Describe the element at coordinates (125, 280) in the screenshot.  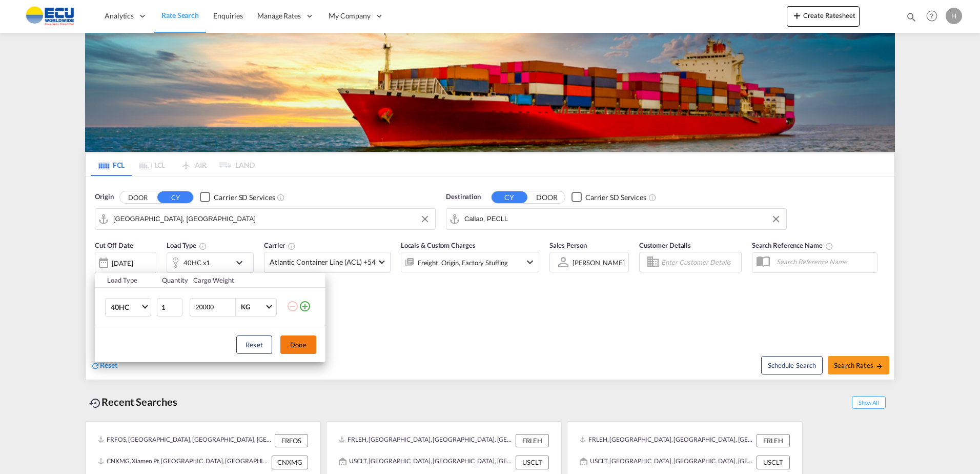
I see `th: Load Type` at that location.